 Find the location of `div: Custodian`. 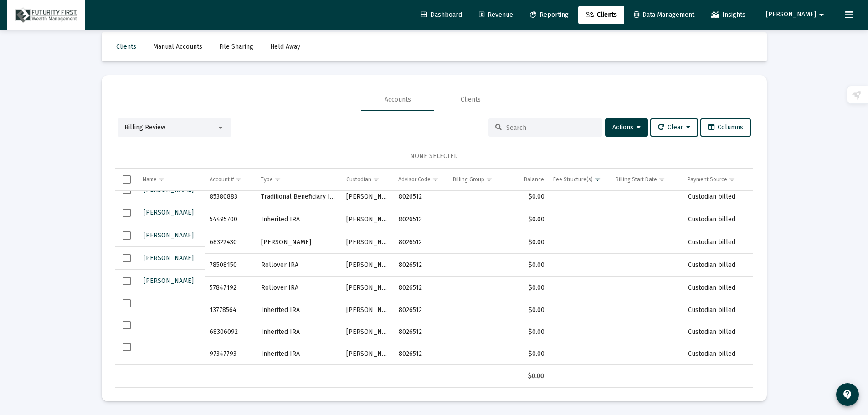

div: Custodian is located at coordinates (359, 180).